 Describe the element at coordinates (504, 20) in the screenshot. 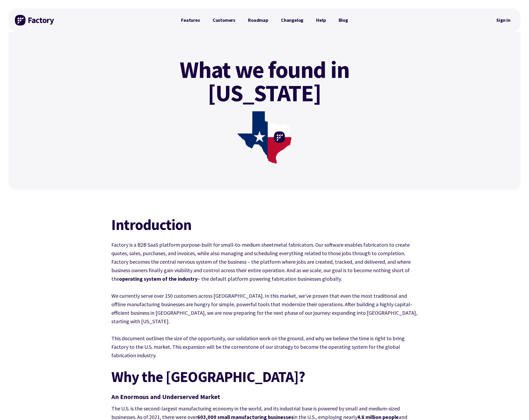

I see `nav: Secondary Navigation` at that location.